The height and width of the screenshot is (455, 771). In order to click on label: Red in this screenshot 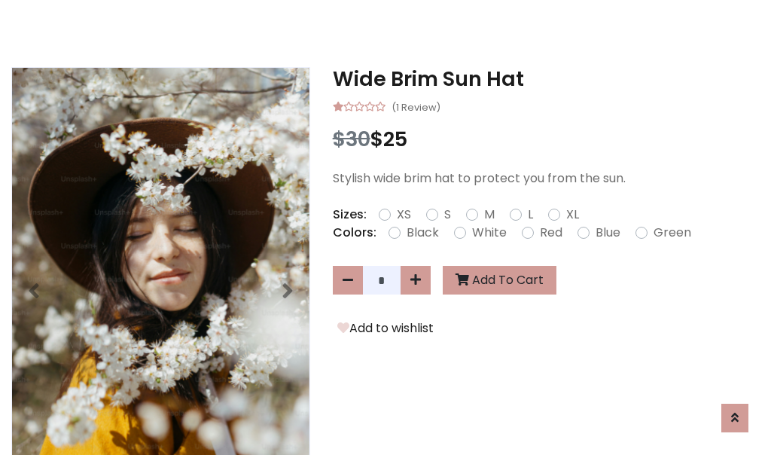, I will do `click(551, 233)`.